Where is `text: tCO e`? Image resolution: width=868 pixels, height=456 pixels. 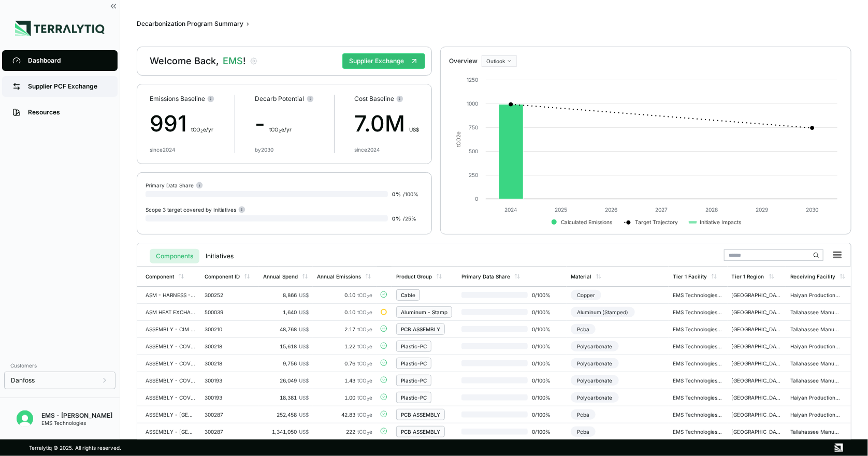
text: tCO e is located at coordinates (459, 139).